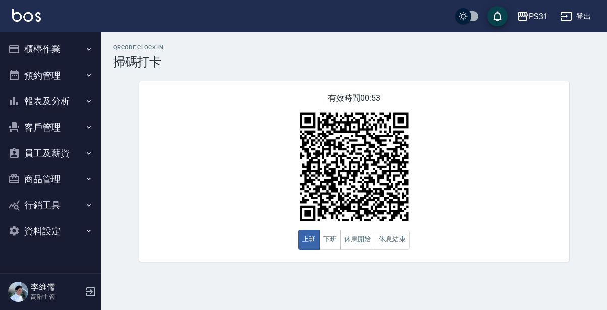  I want to click on div: PS31, so click(538, 16).